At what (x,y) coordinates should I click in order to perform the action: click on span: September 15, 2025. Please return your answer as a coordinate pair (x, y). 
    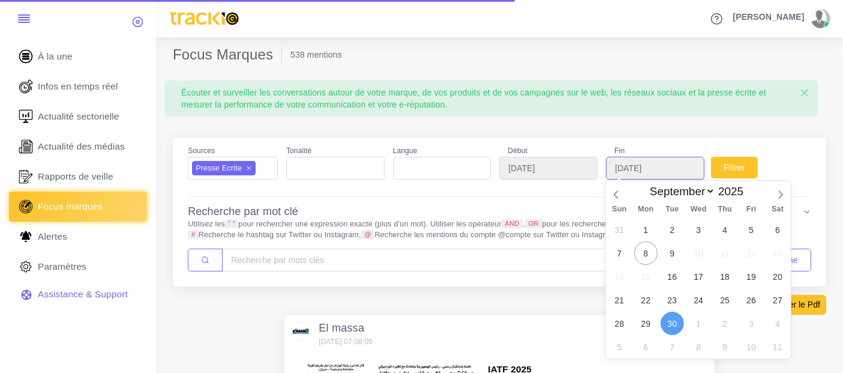
    Looking at the image, I should click on (645, 276).